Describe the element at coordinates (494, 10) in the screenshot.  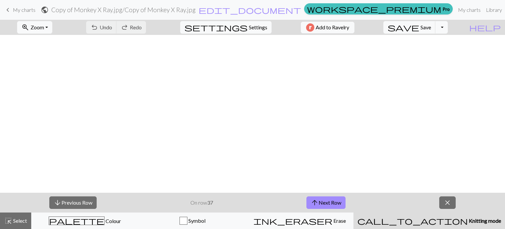
I see `a: Library` at that location.